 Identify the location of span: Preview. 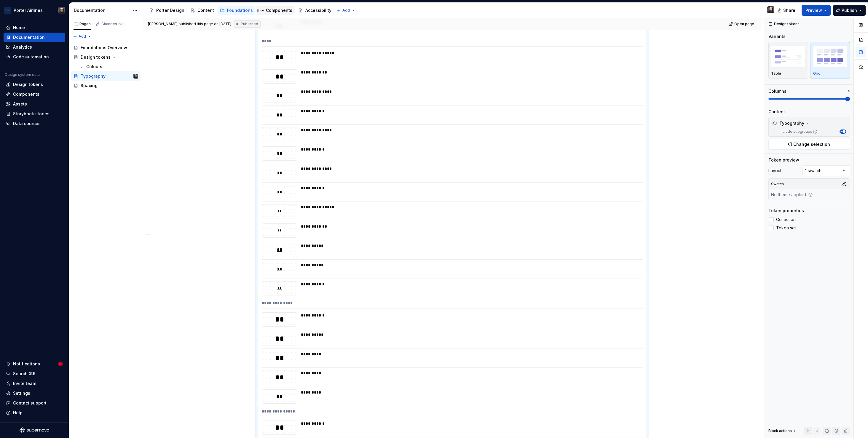
(814, 11).